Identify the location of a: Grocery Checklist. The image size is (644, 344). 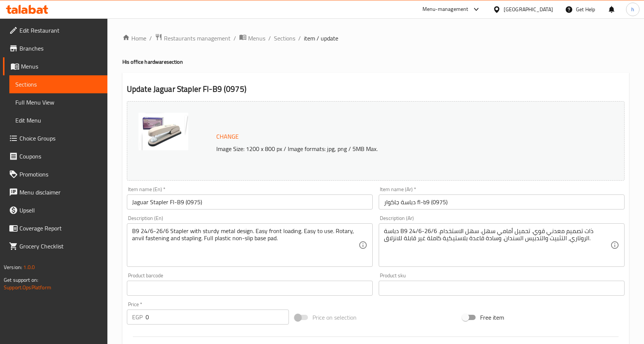
(55, 246).